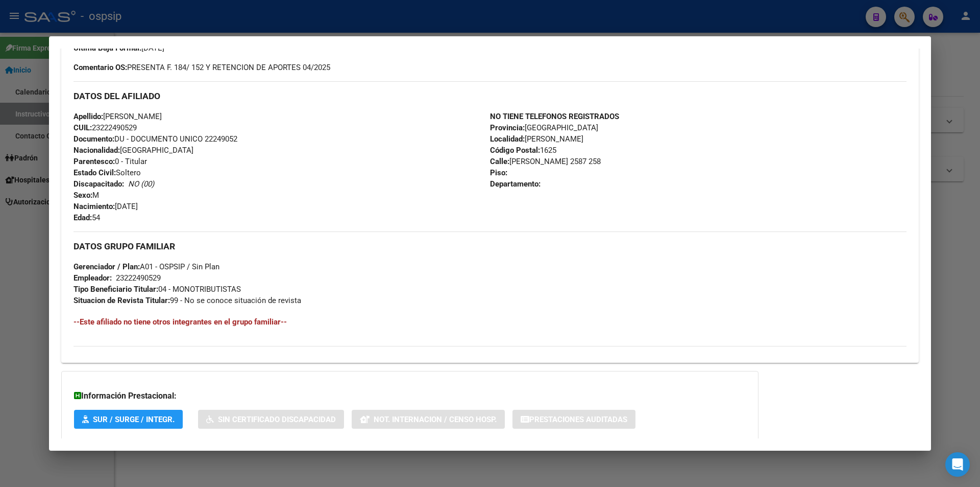 The height and width of the screenshot is (487, 980). Describe the element at coordinates (523, 150) in the screenshot. I see `span: 1625` at that location.